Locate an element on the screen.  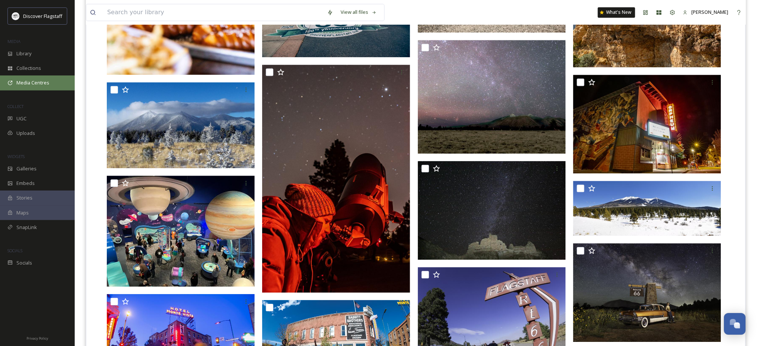
input: Search your library is located at coordinates (213, 12).